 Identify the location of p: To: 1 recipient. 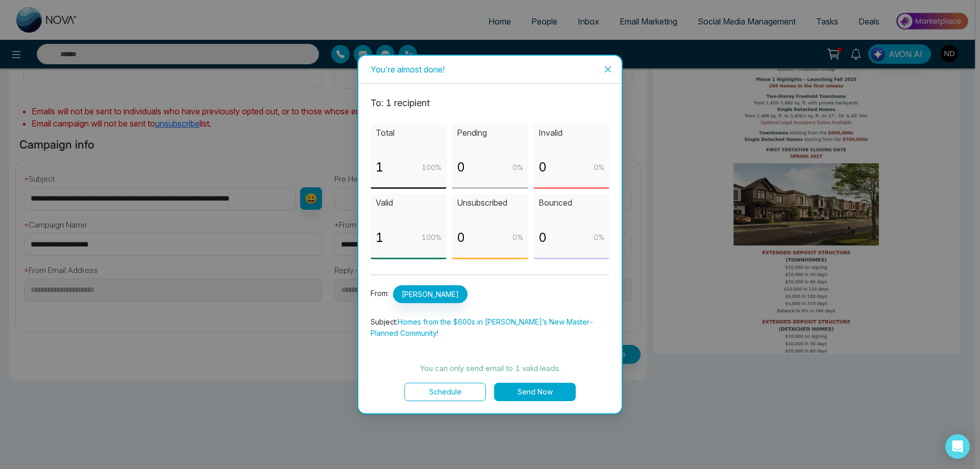
(490, 103).